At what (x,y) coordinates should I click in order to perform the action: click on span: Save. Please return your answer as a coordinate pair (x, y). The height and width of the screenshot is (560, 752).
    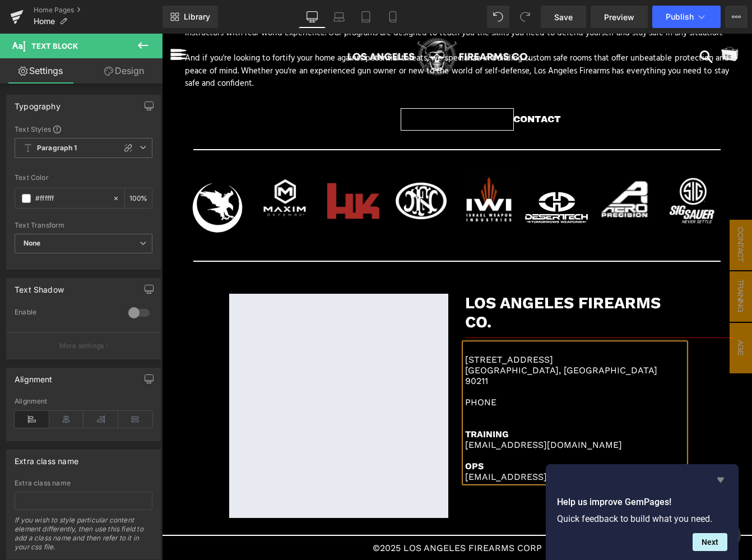
    Looking at the image, I should click on (563, 17).